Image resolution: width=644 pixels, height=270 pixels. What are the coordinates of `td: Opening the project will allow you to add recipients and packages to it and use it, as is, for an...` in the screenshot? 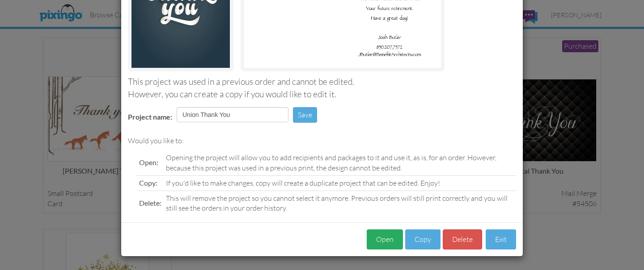 It's located at (340, 163).